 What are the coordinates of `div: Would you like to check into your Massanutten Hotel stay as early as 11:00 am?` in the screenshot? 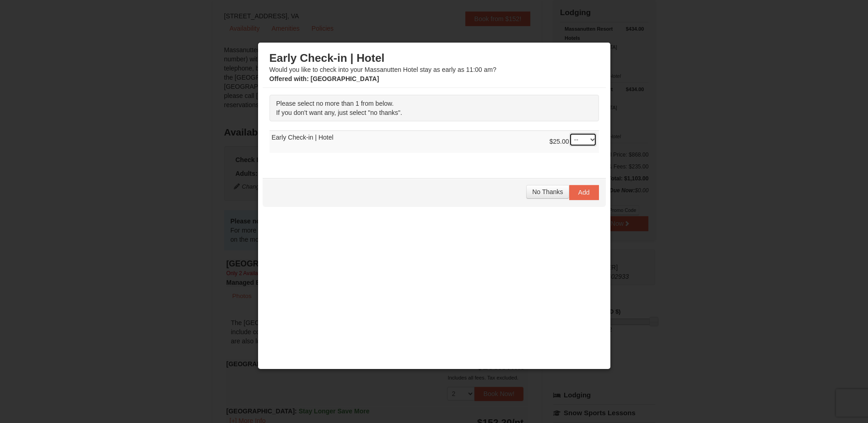 It's located at (435, 67).